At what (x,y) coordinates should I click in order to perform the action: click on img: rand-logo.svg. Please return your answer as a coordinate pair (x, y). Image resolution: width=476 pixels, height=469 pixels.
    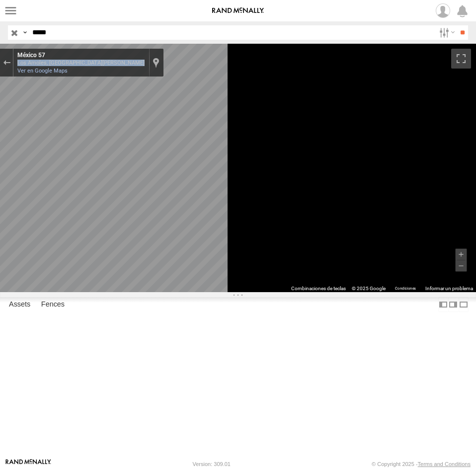
    Looking at the image, I should click on (238, 11).